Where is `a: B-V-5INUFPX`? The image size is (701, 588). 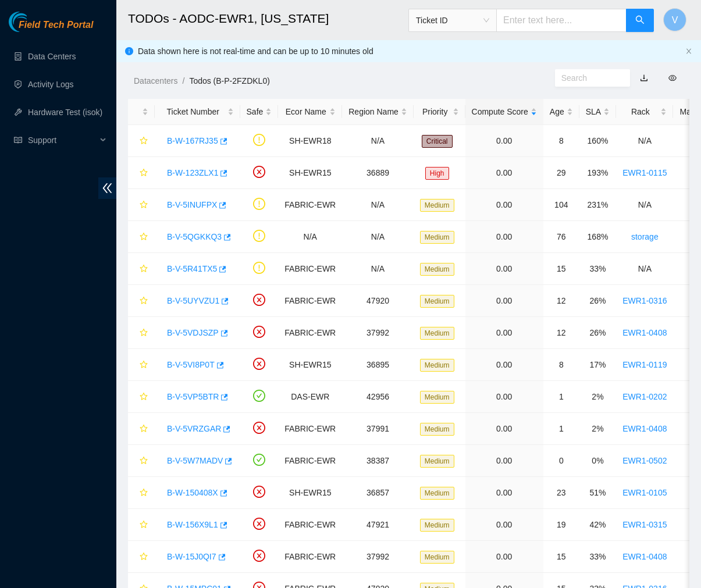
a: B-V-5INUFPX is located at coordinates (192, 204).